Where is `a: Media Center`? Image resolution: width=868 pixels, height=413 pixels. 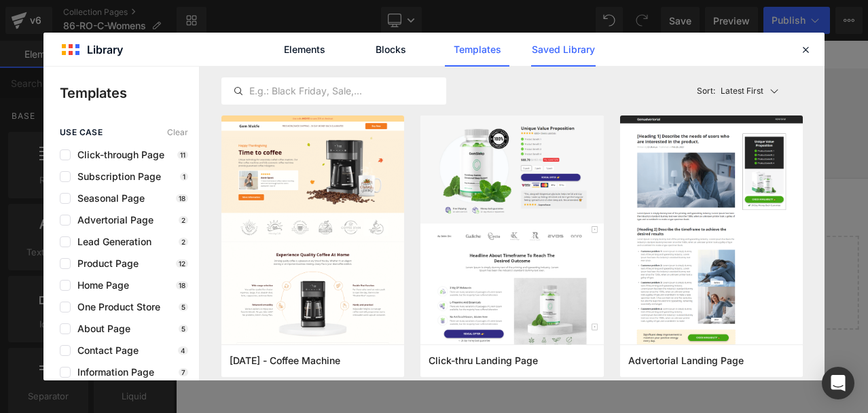
a: Media Center is located at coordinates (529, 98).